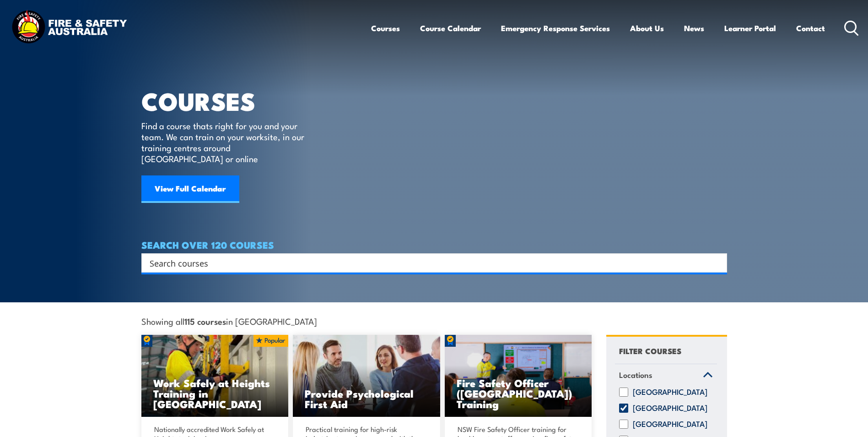 Image resolution: width=868 pixels, height=437 pixels. What do you see at coordinates (367, 376) in the screenshot?
I see `a: Provide Psychological First Aid` at bounding box center [367, 376].